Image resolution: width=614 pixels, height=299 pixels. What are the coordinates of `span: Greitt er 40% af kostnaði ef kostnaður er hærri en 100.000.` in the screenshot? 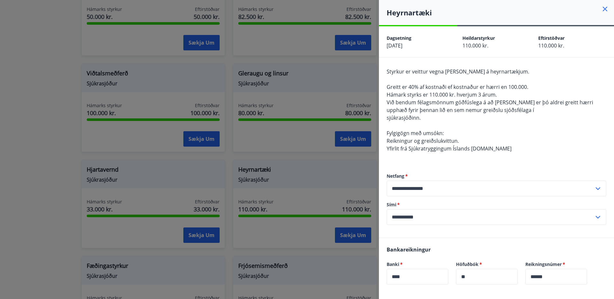 It's located at (457, 87).